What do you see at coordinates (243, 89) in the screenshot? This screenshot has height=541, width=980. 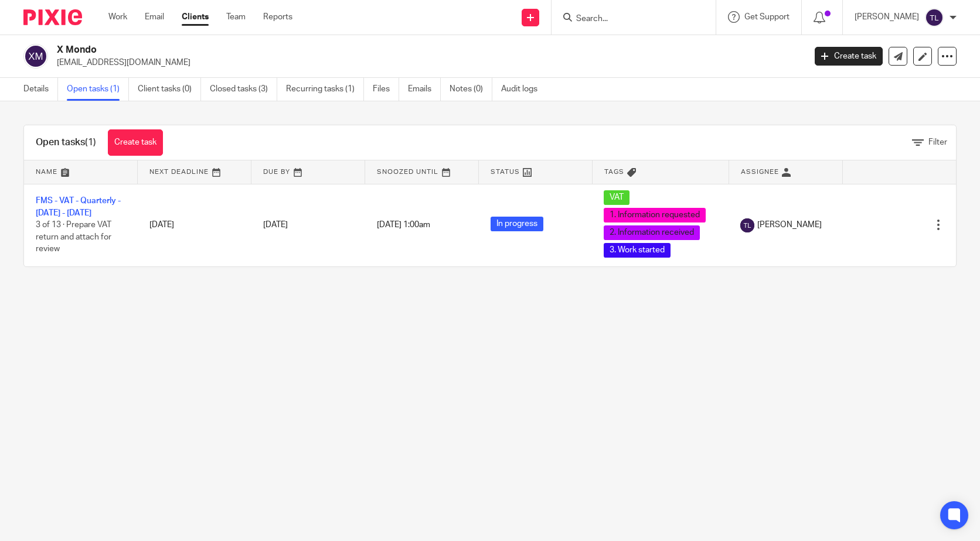 I see `a: Closed tasks (3)` at bounding box center [243, 89].